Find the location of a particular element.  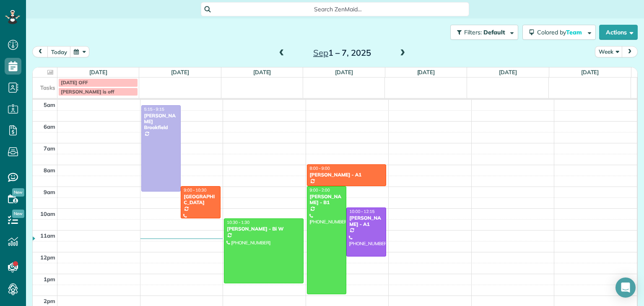

span: 8am is located at coordinates (49, 170).